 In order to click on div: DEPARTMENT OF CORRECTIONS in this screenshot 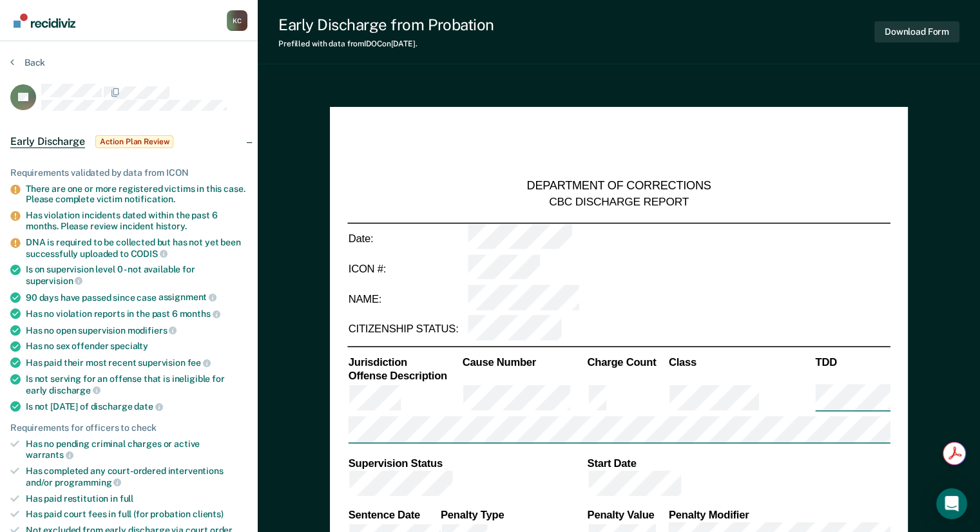, I will do `click(619, 187)`.